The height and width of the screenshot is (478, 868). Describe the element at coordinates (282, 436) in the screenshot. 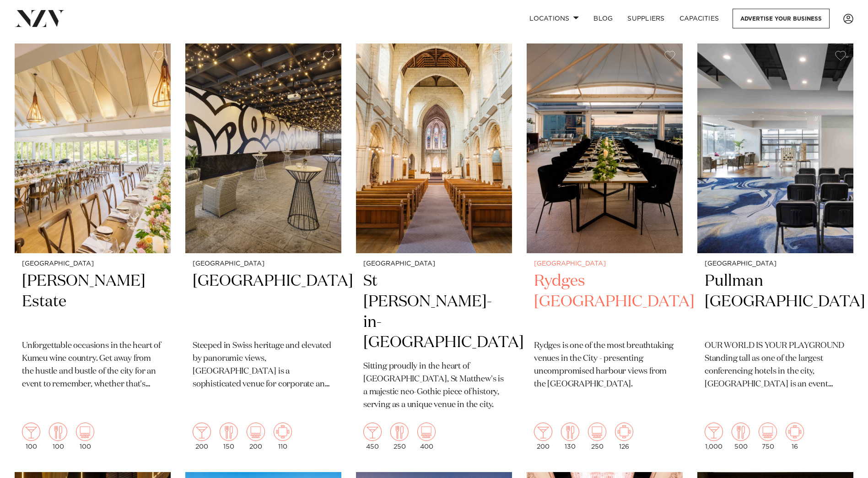

I see `div: 110` at that location.